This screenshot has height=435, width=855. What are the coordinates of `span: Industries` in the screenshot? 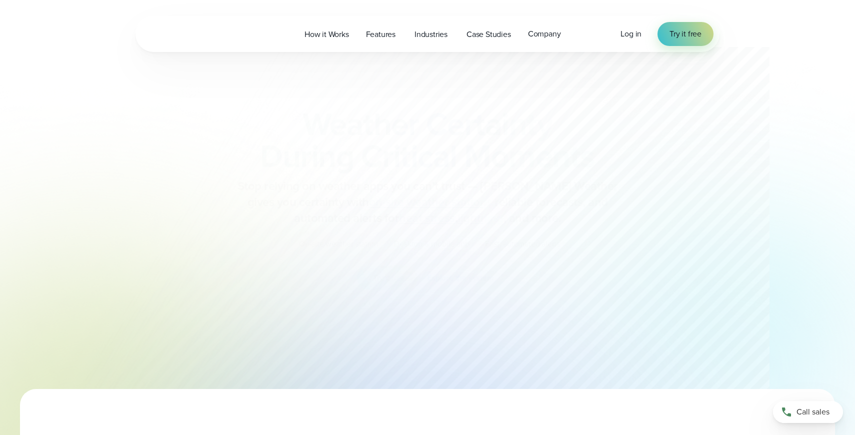 It's located at (431, 34).